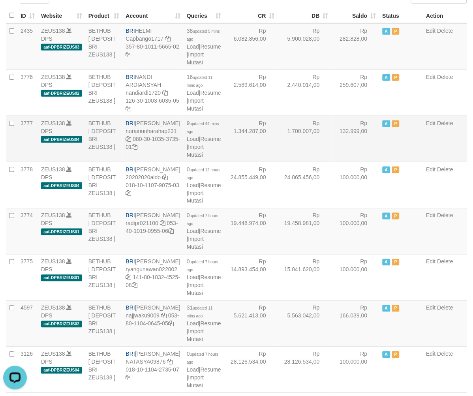 This screenshot has width=473, height=396. Describe the element at coordinates (170, 362) in the screenshot. I see `a: Copy NATASYA09876 to clipboard` at that location.